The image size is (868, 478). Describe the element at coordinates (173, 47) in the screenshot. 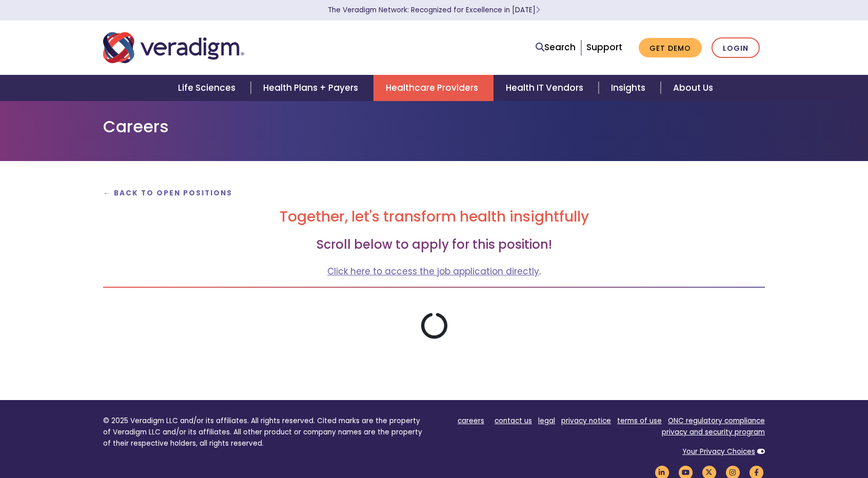

I see `img: Veradigm logo` at that location.